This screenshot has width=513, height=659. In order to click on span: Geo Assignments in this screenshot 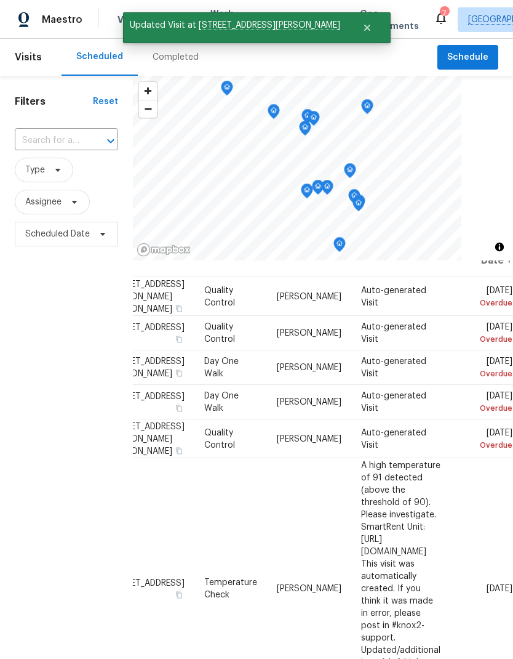, I will do `click(390, 20)`.